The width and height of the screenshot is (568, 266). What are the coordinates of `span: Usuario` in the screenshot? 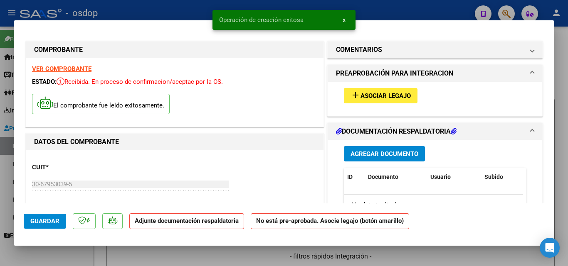 It's located at (440, 177).